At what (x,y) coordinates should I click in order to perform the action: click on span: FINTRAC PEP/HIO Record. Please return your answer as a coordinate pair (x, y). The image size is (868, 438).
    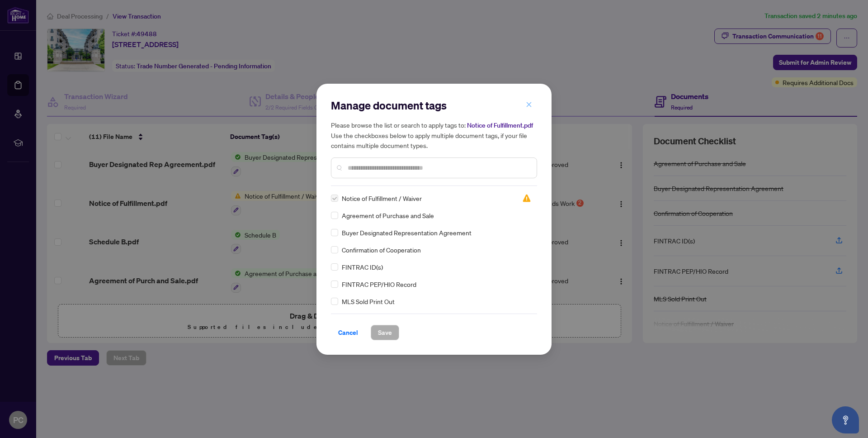
    Looking at the image, I should click on (379, 284).